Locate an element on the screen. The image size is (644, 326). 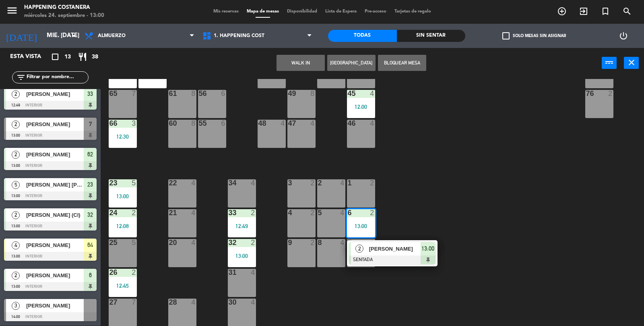
i: close is located at coordinates (632, 62).